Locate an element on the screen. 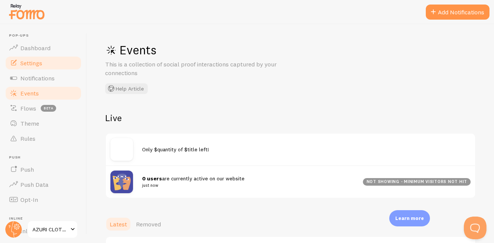 This screenshot has height=243, width=494. span: Theme is located at coordinates (30, 123).